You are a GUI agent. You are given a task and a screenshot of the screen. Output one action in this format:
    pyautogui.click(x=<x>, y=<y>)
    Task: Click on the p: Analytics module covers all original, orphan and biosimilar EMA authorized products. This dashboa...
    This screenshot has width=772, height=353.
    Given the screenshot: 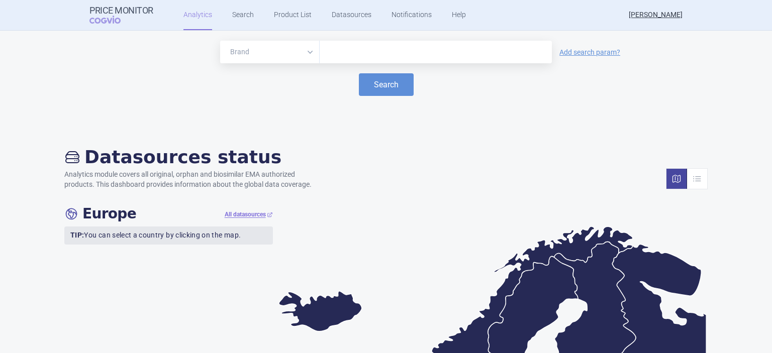 What is the action you would take?
    pyautogui.click(x=193, y=179)
    